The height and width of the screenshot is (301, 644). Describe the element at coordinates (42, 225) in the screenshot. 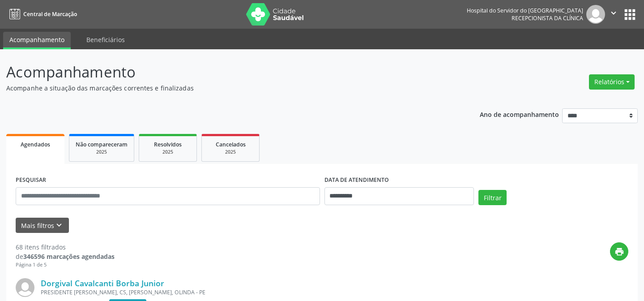

I see `button: Mais filtroskeyboard_arrow_down` at that location.